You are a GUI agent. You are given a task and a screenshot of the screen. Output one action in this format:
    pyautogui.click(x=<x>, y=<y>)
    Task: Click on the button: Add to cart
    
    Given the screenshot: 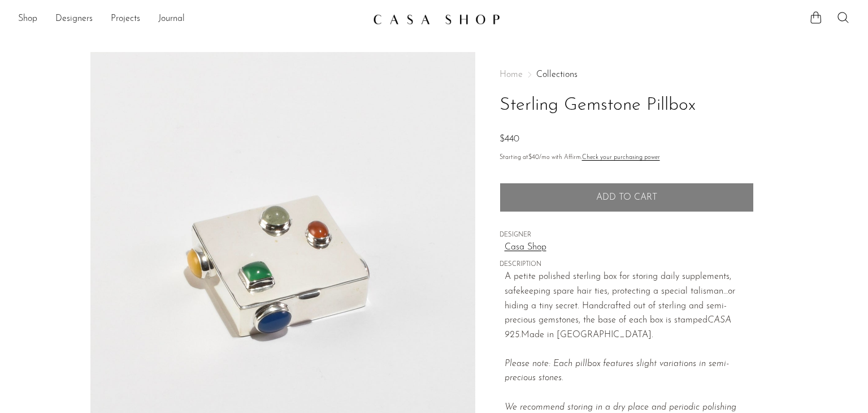 What is the action you would take?
    pyautogui.click(x=627, y=197)
    